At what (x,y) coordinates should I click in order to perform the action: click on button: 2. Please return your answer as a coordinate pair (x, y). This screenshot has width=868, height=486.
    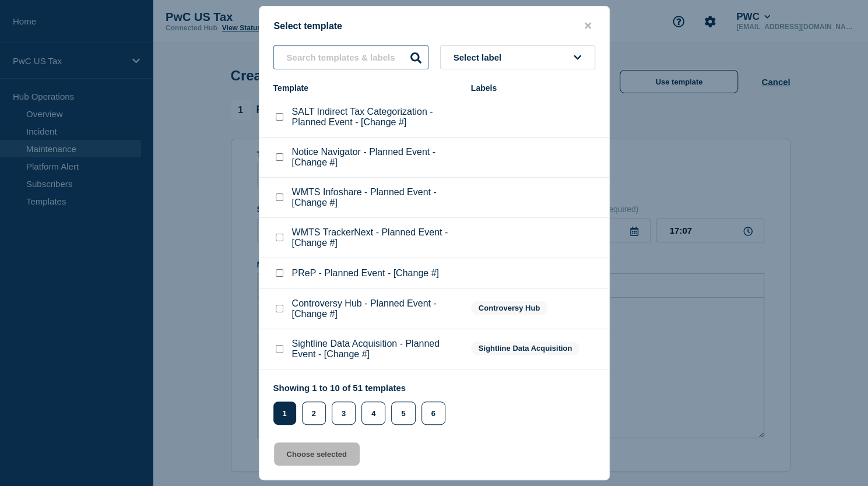
    Looking at the image, I should click on (313, 413).